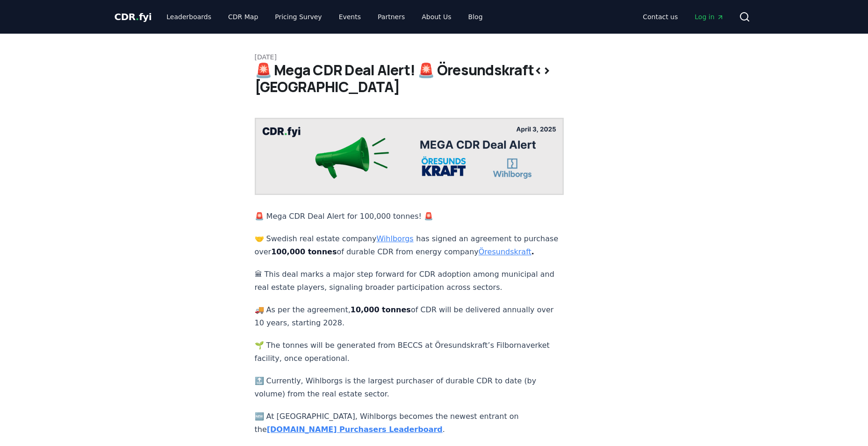 This screenshot has height=446, width=868. I want to click on a: Blog, so click(476, 16).